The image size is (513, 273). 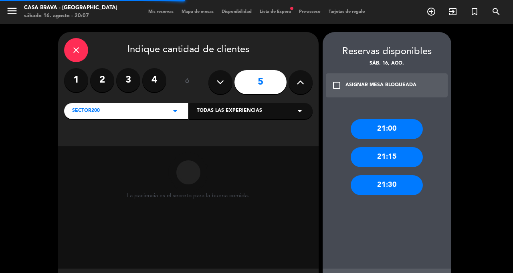 I want to click on i: close, so click(x=76, y=50).